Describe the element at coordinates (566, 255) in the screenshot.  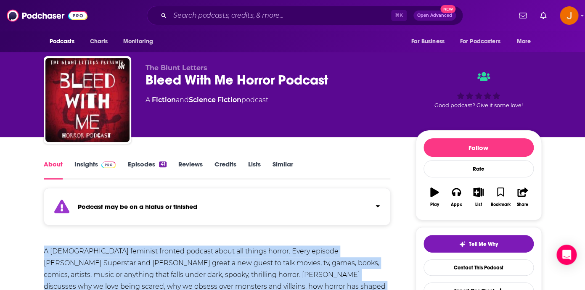
I see `div: Open Intercom Messenger` at that location.